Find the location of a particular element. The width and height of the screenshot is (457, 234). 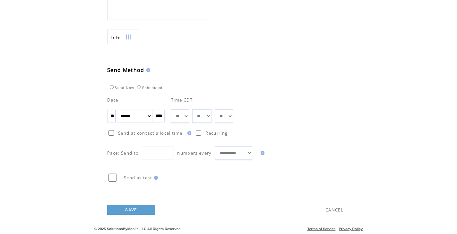

span: Show filters is located at coordinates (117, 37).